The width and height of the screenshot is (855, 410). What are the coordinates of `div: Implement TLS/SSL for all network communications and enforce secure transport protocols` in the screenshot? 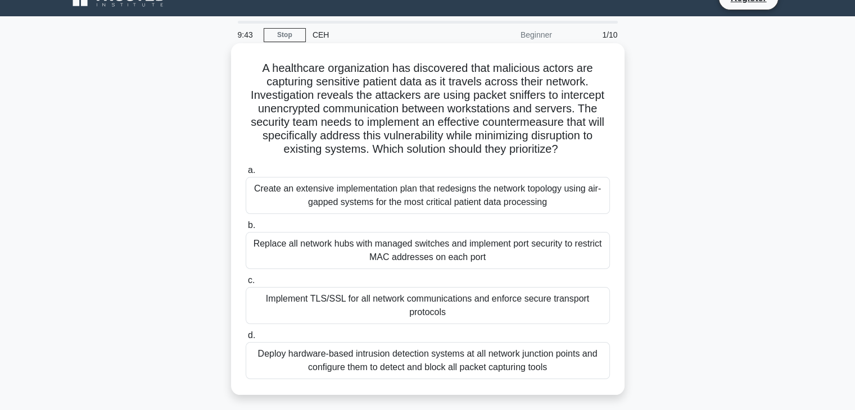 It's located at (428, 306).